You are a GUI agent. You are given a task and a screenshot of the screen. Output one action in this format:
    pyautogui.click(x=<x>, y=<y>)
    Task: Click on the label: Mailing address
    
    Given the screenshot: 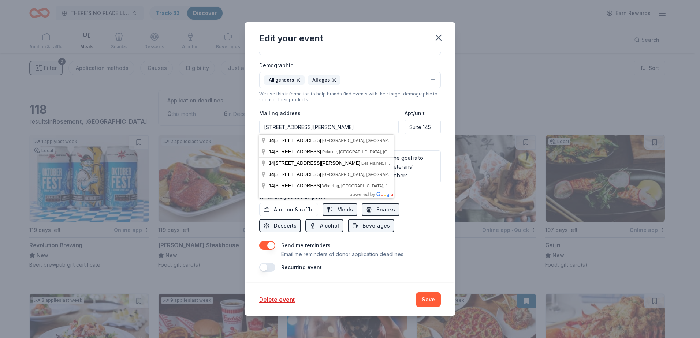 What is the action you would take?
    pyautogui.click(x=280, y=113)
    